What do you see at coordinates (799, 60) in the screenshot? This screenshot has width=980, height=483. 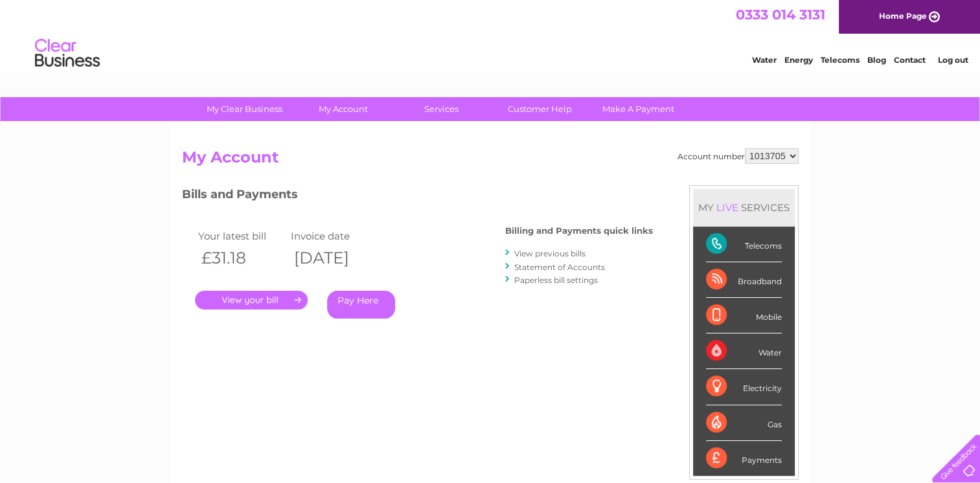 I see `a: Energy` at bounding box center [799, 60].